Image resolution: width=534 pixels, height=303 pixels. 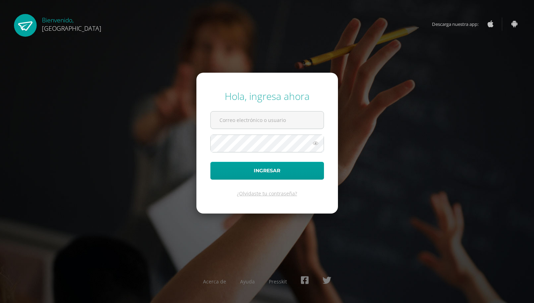 What do you see at coordinates (267, 171) in the screenshot?
I see `button: Ingresar` at bounding box center [267, 171].